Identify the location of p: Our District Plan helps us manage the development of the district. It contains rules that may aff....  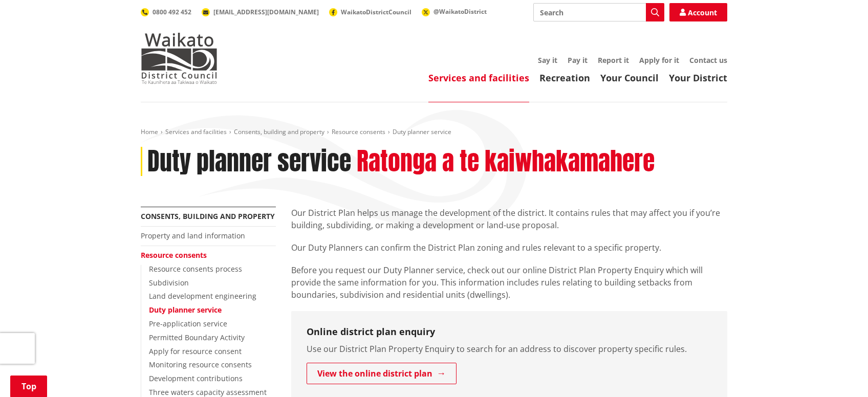
(509, 219).